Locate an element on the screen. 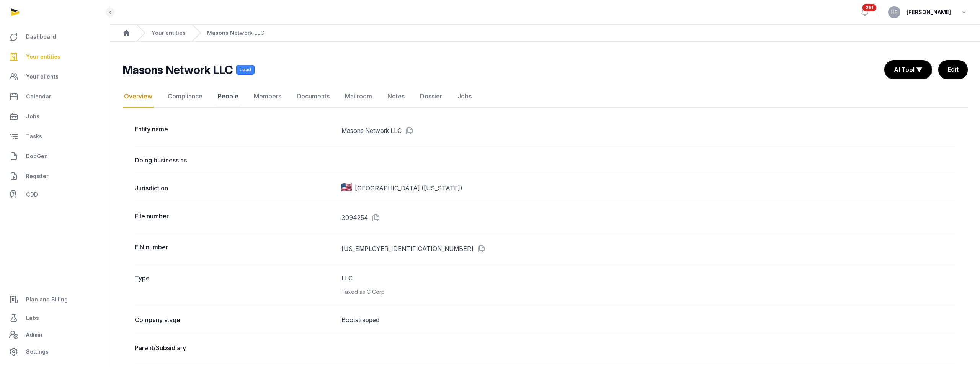 This screenshot has height=367, width=980. button: AI Tool ▼ is located at coordinates (908, 70).